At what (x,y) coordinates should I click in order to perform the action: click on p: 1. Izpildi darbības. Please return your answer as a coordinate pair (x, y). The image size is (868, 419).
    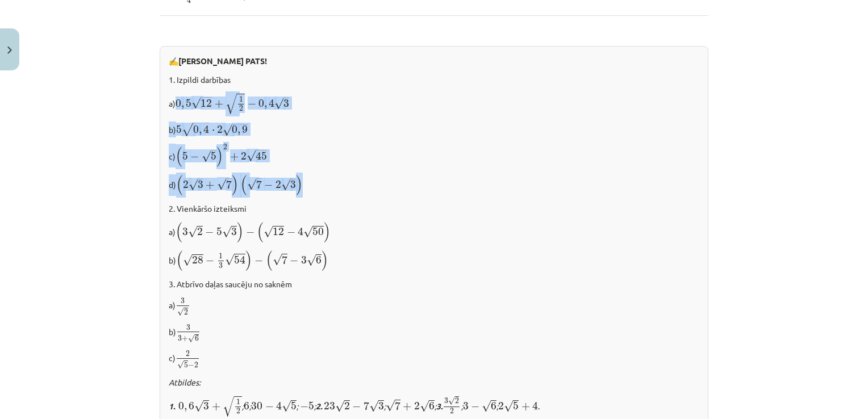
    Looking at the image, I should click on (434, 79).